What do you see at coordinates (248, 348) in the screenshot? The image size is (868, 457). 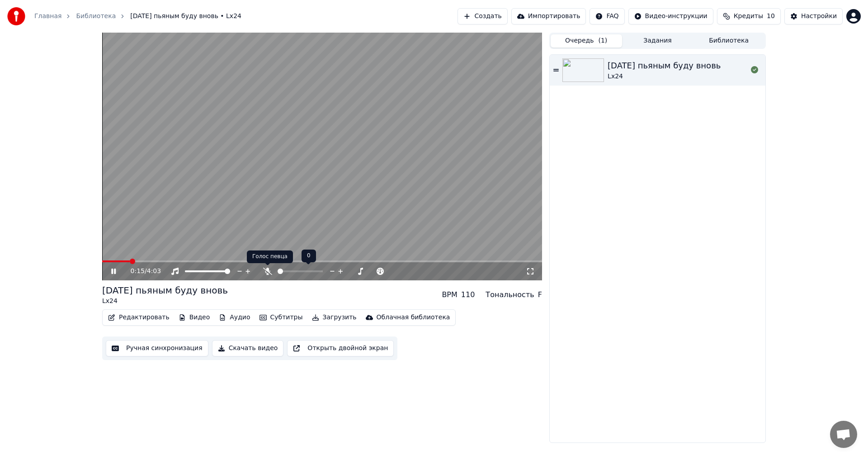 I see `button: Скачать видео` at bounding box center [248, 348].